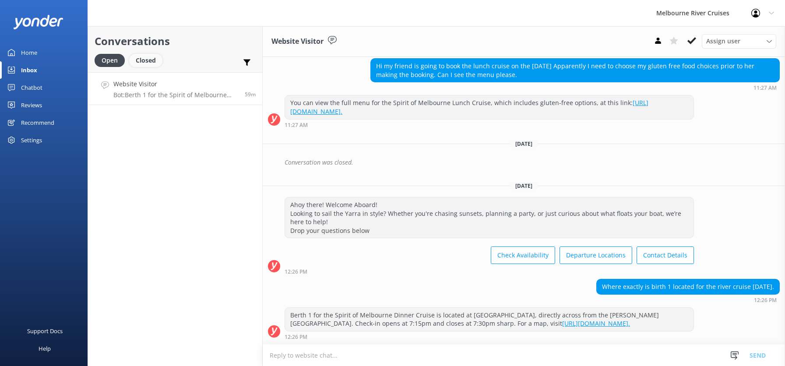 The image size is (785, 366). What do you see at coordinates (665, 255) in the screenshot?
I see `button: Contact Details` at bounding box center [665, 255].